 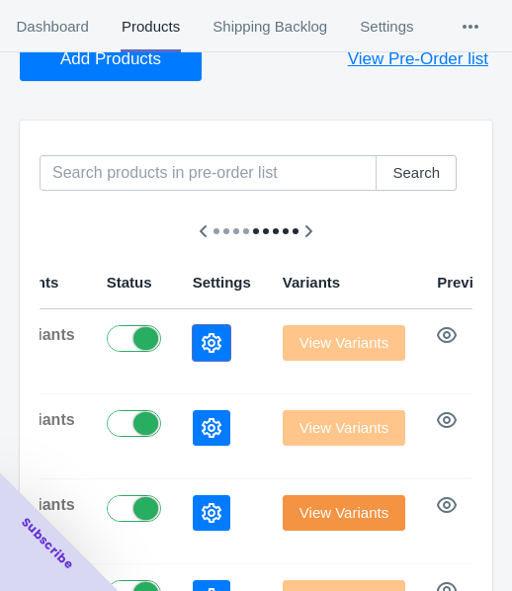 What do you see at coordinates (129, 281) in the screenshot?
I see `span: Status` at bounding box center [129, 281].